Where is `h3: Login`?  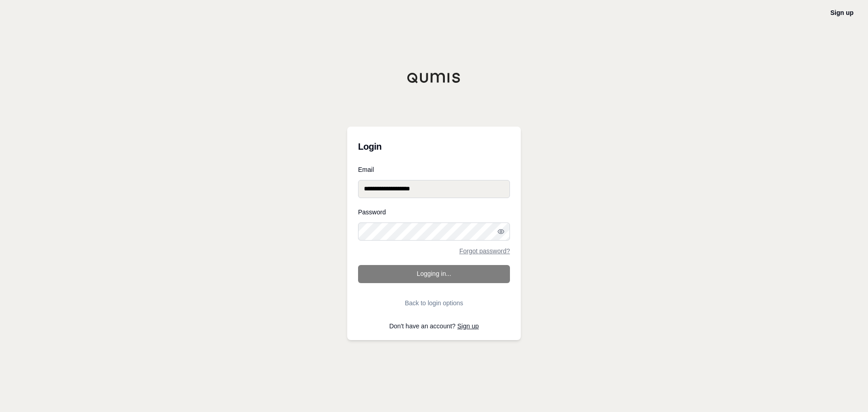 h3: Login is located at coordinates (434, 147).